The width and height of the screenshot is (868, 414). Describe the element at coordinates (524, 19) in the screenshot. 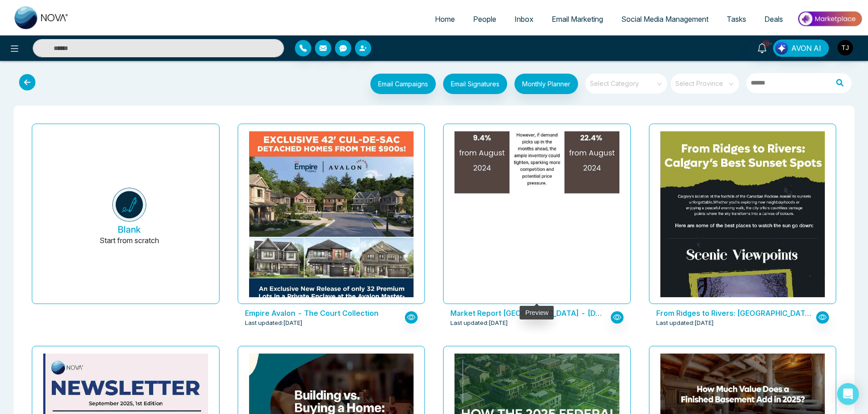

I see `a: Inbox` at that location.